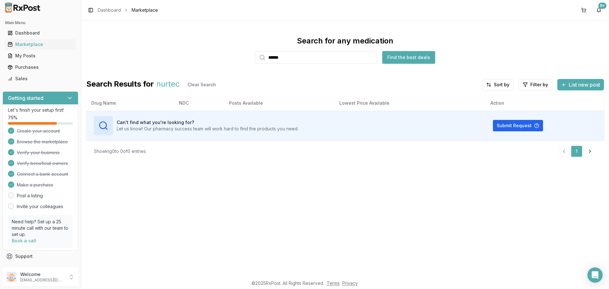 The height and width of the screenshot is (289, 609). I want to click on div: 9+, so click(602, 6).